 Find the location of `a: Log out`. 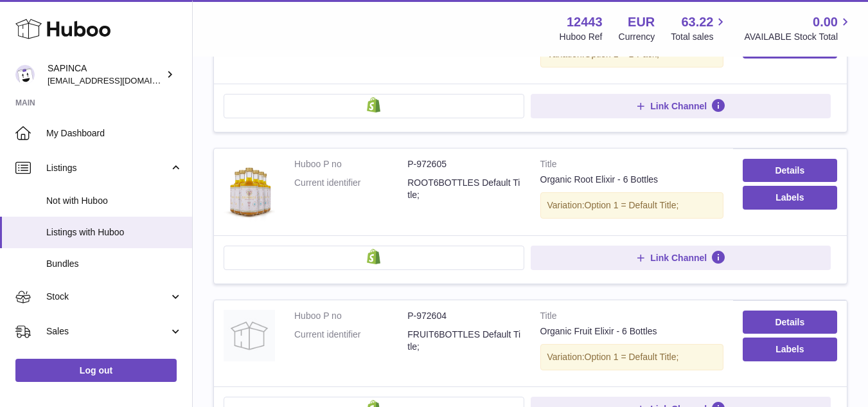

a: Log out is located at coordinates (96, 371).